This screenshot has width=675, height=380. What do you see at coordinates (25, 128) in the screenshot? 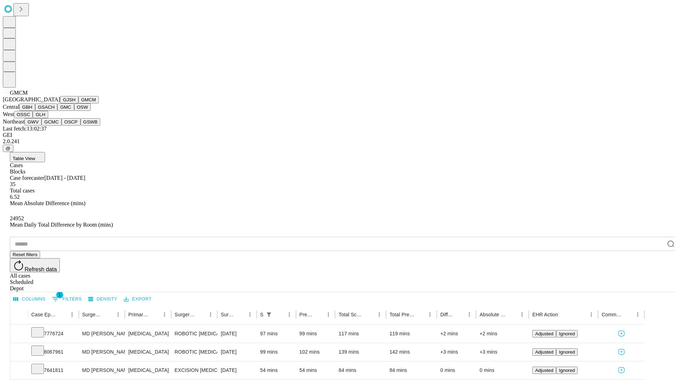
I see `span: Last fetch: 13:02:37` at bounding box center [25, 128].